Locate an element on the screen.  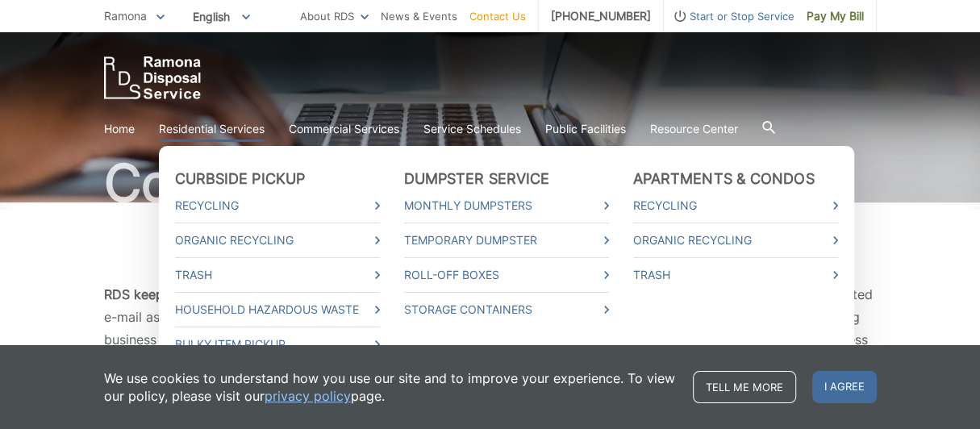
span: I agree is located at coordinates (844, 387).